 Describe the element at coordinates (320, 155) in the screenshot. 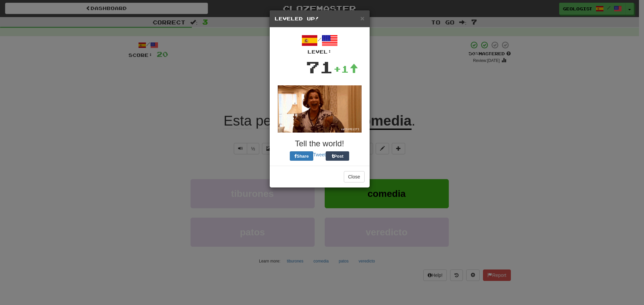

I see `a: Tweet` at that location.